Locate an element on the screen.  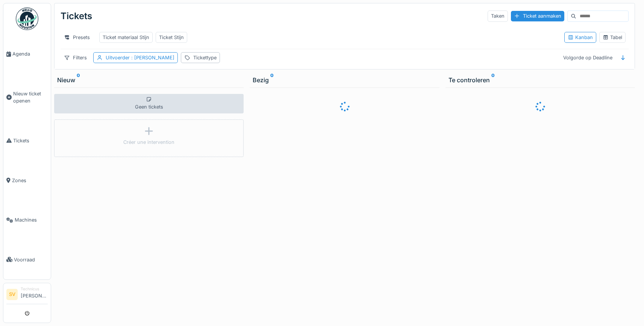
div: Tickets is located at coordinates (76, 16).